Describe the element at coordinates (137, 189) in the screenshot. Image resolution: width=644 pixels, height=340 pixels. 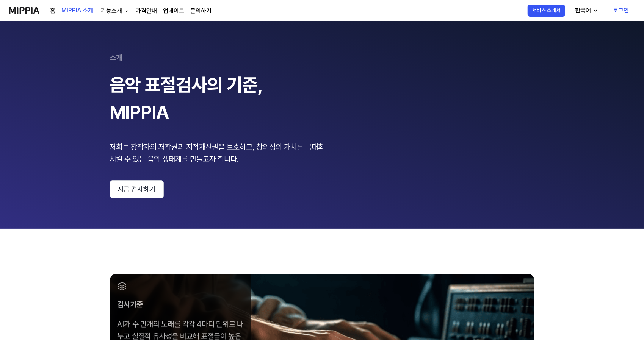
I see `button: 지금 검사하기` at that location.